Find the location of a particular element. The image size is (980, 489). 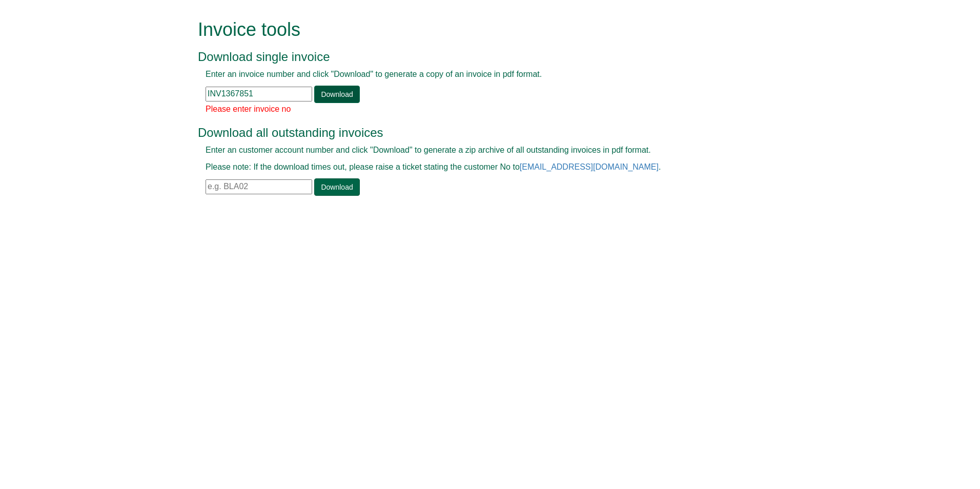

h3: Download all outstanding invoices is located at coordinates (478, 133).